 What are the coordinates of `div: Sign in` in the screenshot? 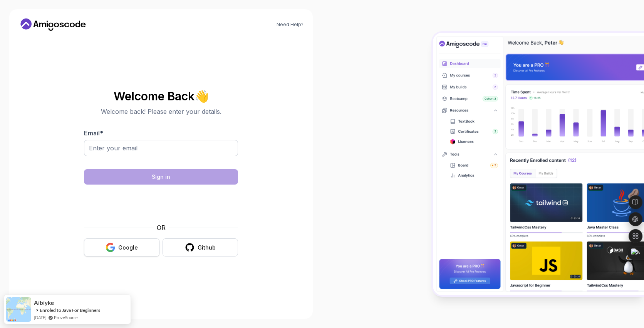 It's located at (161, 177).